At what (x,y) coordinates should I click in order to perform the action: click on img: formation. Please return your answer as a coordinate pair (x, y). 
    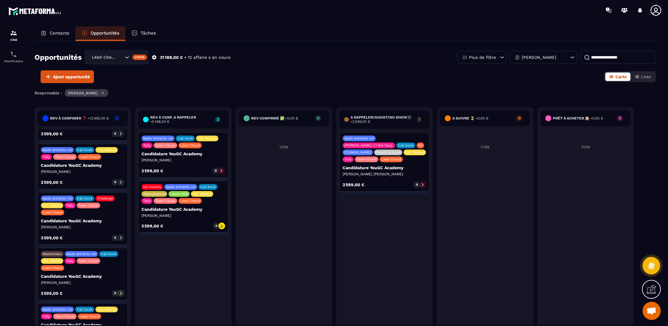
    Looking at the image, I should click on (14, 33).